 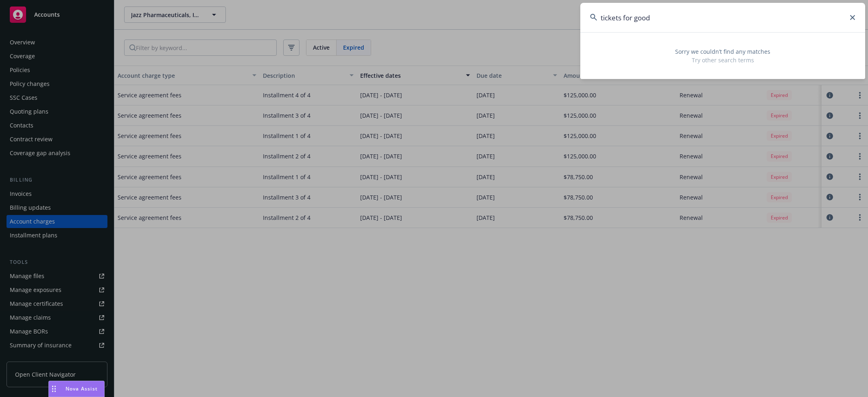 What do you see at coordinates (723, 18) in the screenshot?
I see `input: Search...` at bounding box center [723, 18].